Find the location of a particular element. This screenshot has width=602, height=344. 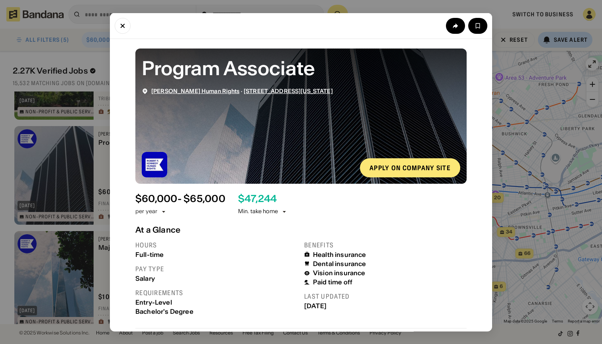

div: Last updated is located at coordinates (385, 296).